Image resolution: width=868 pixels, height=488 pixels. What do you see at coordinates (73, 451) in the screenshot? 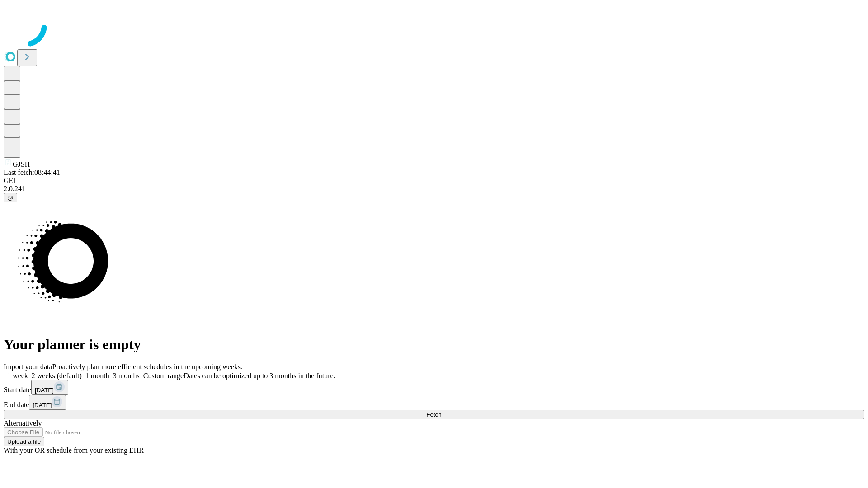
I see `span: With your OR schedule from your existing EHR` at bounding box center [73, 451].